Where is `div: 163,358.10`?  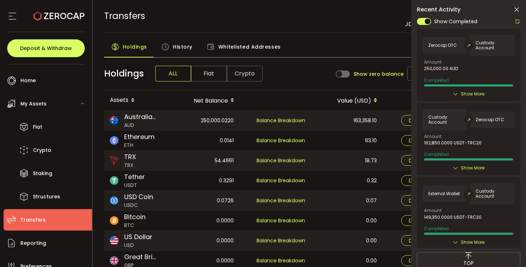 div: 163,358.10 is located at coordinates (347, 121).